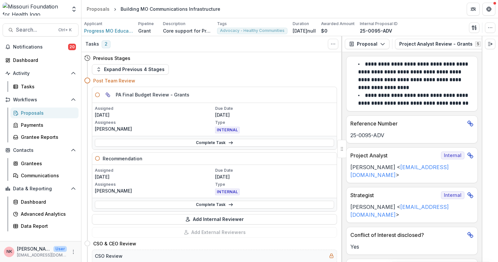  Describe the element at coordinates (44, 163) in the screenshot. I see `a: Grantees` at that location.